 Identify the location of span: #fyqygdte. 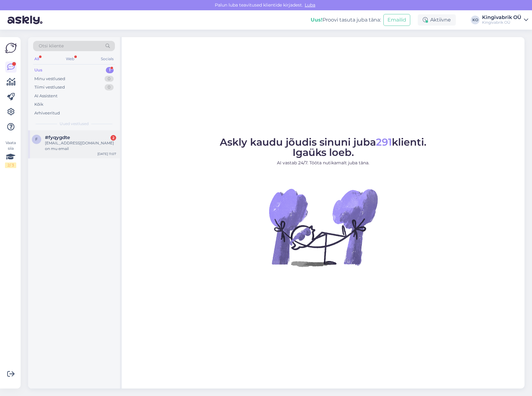
(57, 138).